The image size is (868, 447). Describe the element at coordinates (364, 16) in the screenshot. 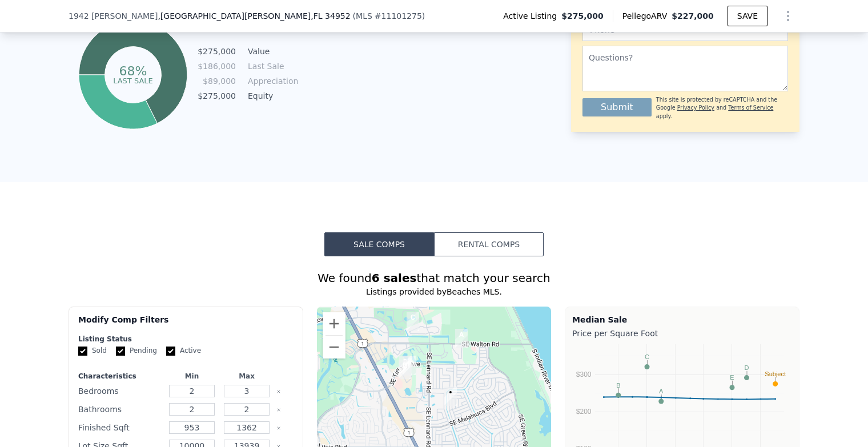

I see `span: MLS` at that location.